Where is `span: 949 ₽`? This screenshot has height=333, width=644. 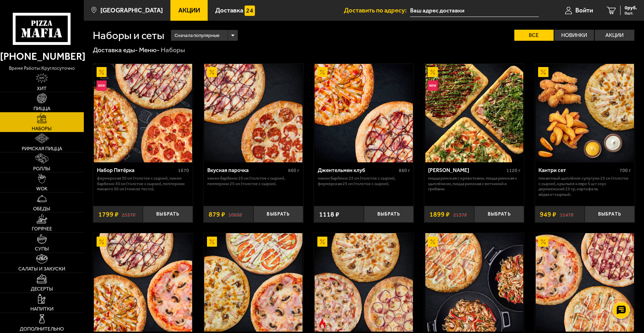 span: 949 ₽ is located at coordinates (548, 214).